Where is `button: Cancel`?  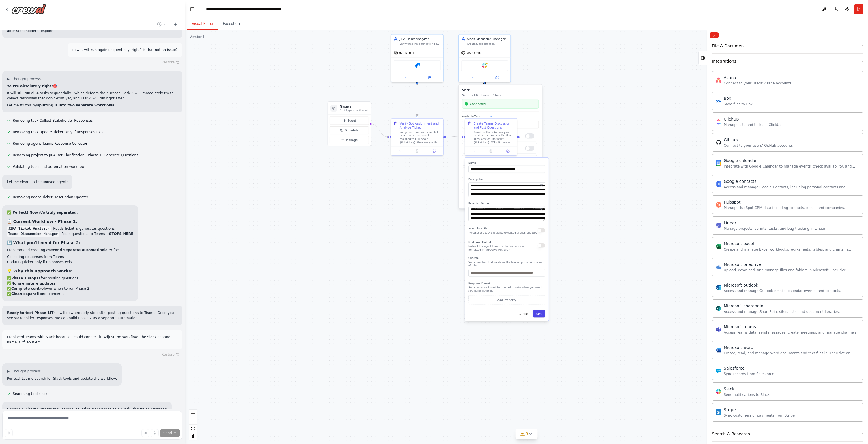
button: Cancel is located at coordinates (524, 314).